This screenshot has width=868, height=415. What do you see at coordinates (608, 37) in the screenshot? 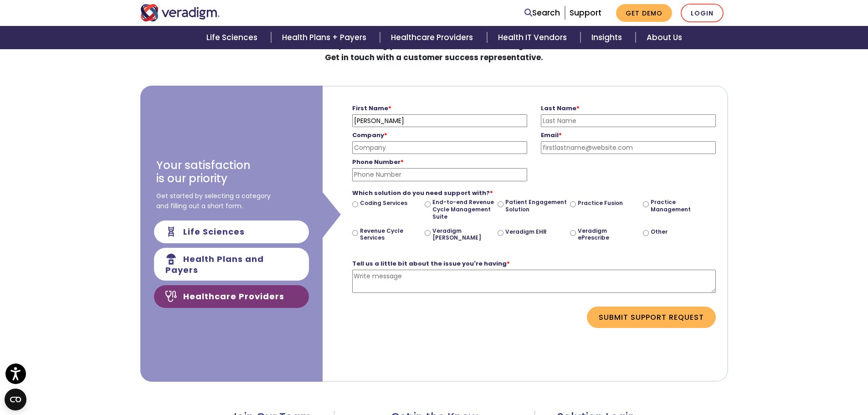
I see `a: Insights` at bounding box center [608, 37].